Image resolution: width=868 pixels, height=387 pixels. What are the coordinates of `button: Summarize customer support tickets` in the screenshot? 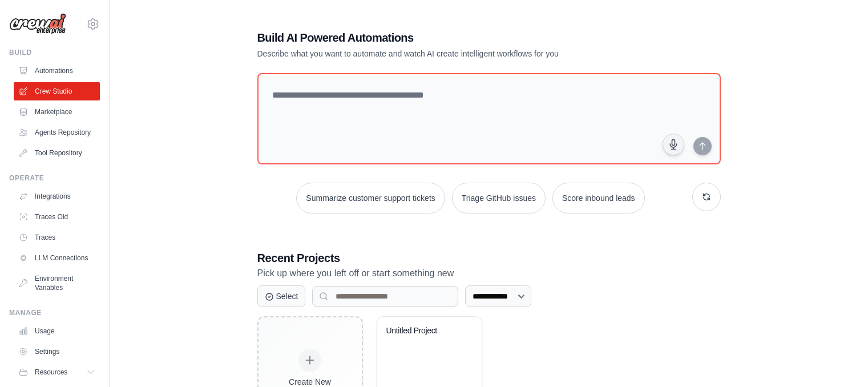 It's located at (370, 198).